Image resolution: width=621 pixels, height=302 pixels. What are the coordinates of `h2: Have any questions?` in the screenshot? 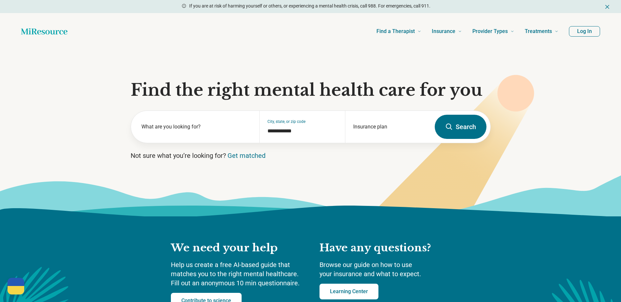 It's located at (385, 248).